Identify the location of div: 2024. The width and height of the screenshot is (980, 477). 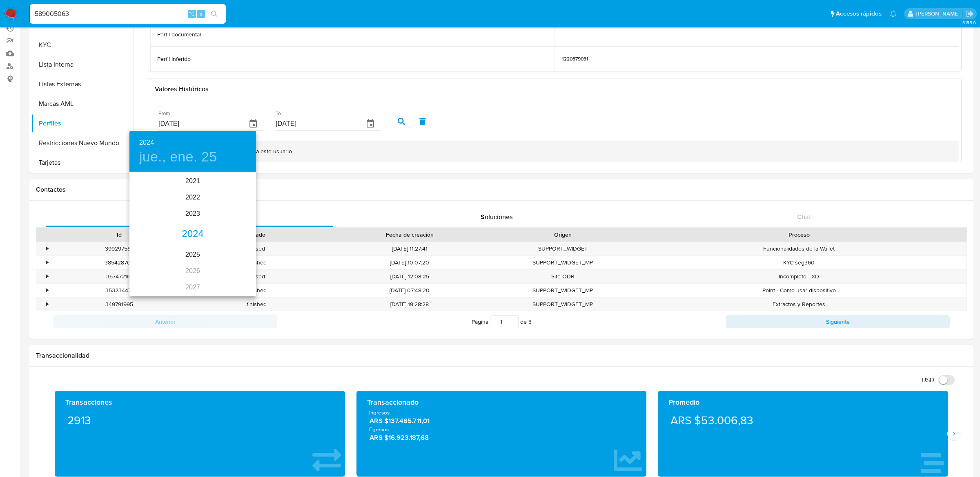
(193, 234).